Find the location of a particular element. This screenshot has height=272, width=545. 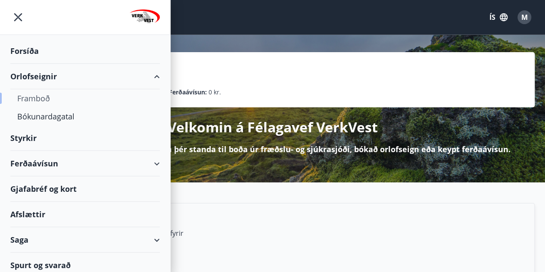

span: 0 kr. is located at coordinates (215, 92).